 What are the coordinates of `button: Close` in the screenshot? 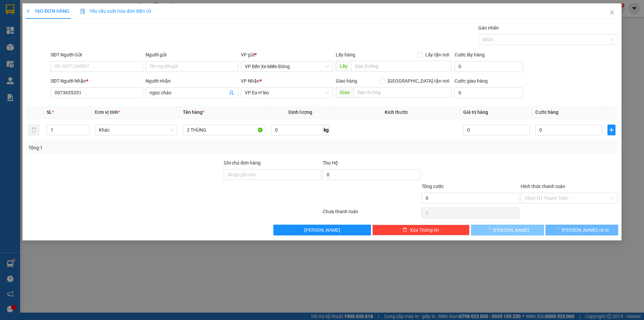 It's located at (612, 13).